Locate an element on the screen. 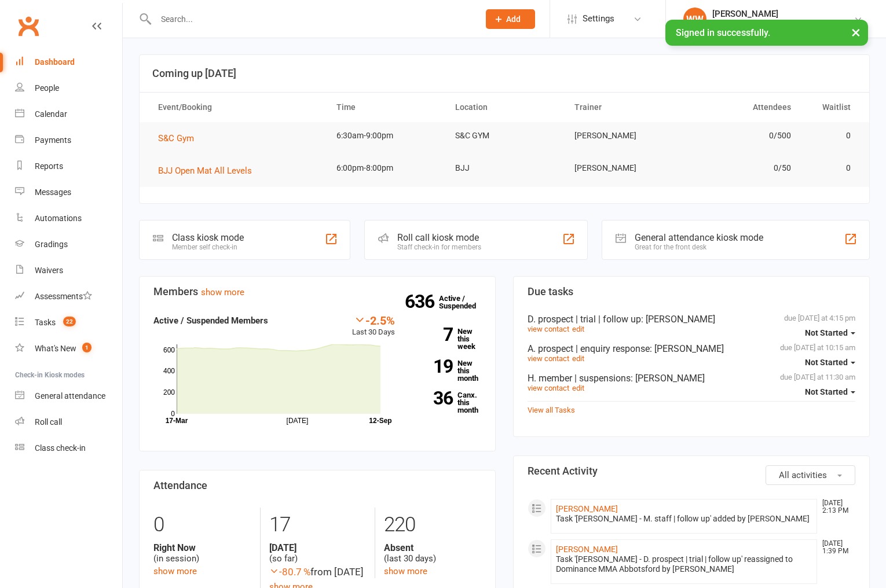 The image size is (886, 588). a: Reports is located at coordinates (68, 166).